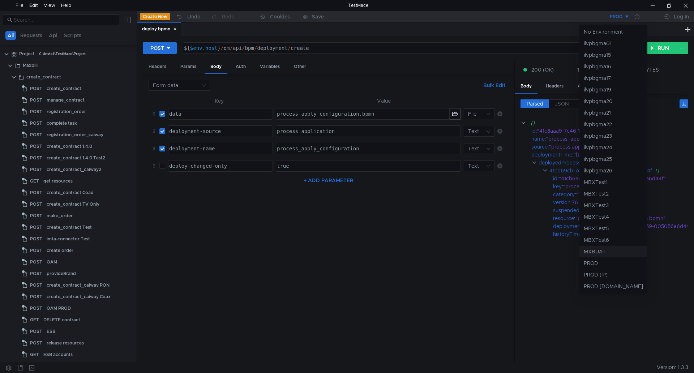 The width and height of the screenshot is (694, 373). I want to click on li: MBXTest1, so click(614, 182).